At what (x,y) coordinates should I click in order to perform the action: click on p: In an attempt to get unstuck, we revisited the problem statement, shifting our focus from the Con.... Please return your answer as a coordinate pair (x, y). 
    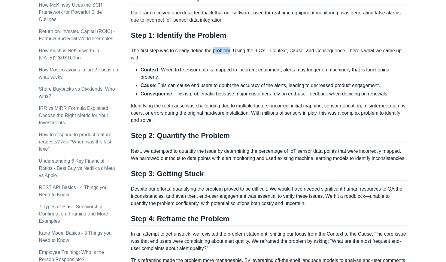
    Looking at the image, I should click on (269, 241).